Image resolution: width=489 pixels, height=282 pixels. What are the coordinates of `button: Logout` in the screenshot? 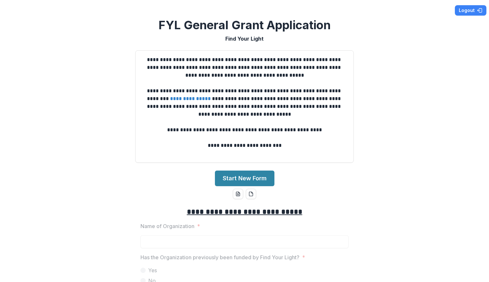 It's located at (470, 10).